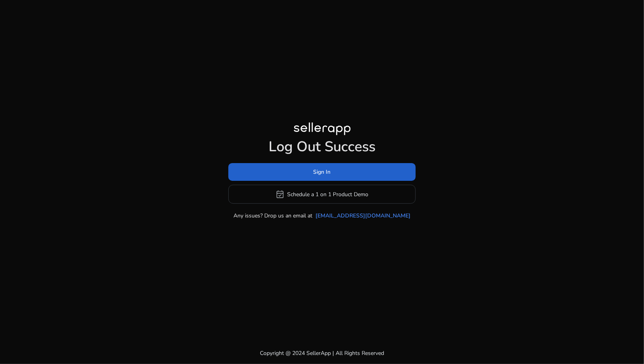  I want to click on span: Sign In, so click(322, 172).